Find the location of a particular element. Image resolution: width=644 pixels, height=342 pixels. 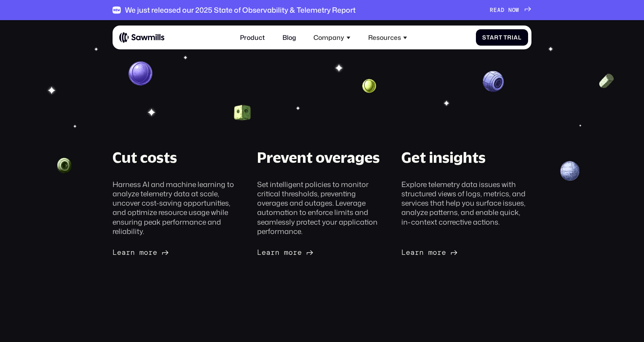

a: READ NOW is located at coordinates (510, 10).